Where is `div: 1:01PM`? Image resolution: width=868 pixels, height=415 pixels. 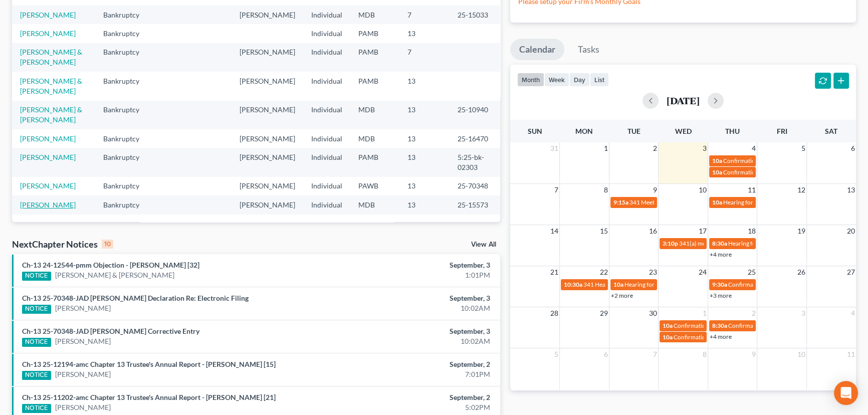 div: 1:01PM is located at coordinates (416, 275).